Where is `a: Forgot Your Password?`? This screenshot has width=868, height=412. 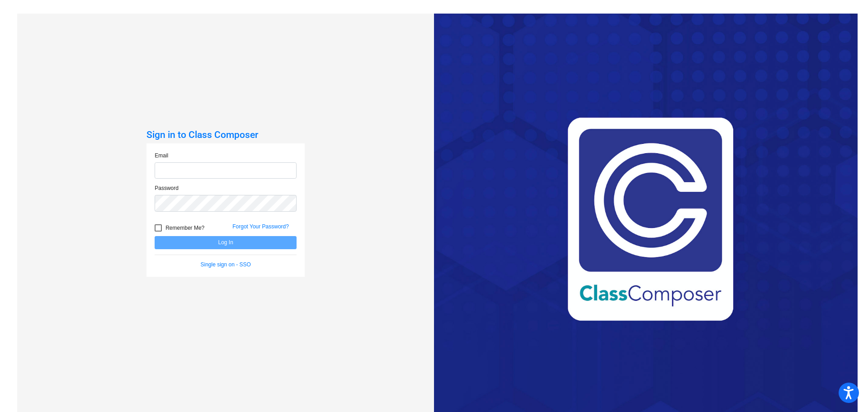
a: Forgot Your Password? is located at coordinates (261, 226).